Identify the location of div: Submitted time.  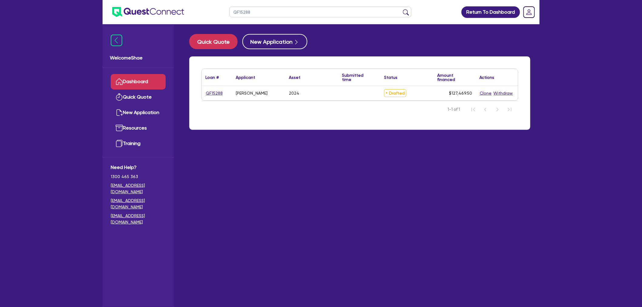
(357, 77).